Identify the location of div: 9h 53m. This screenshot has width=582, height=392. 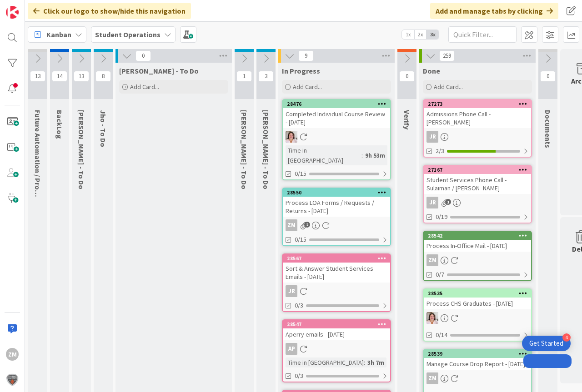
(375, 155).